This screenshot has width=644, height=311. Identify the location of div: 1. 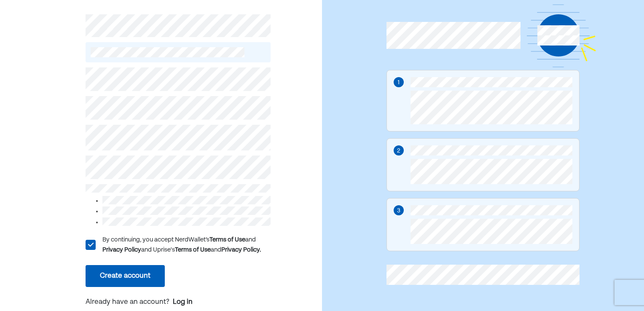
(398, 83).